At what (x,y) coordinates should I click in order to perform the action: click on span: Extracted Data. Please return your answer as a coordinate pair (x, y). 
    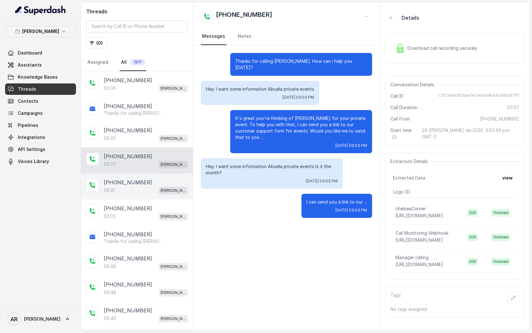
    Looking at the image, I should click on (409, 178).